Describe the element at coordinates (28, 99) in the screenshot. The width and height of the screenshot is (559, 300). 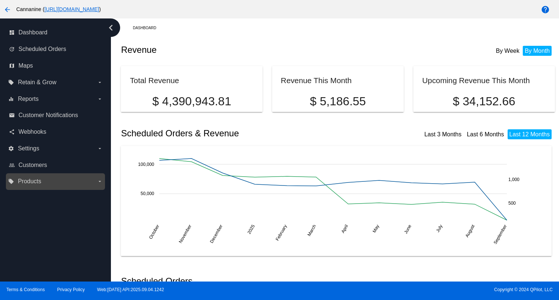
I see `span: Reports` at that location.